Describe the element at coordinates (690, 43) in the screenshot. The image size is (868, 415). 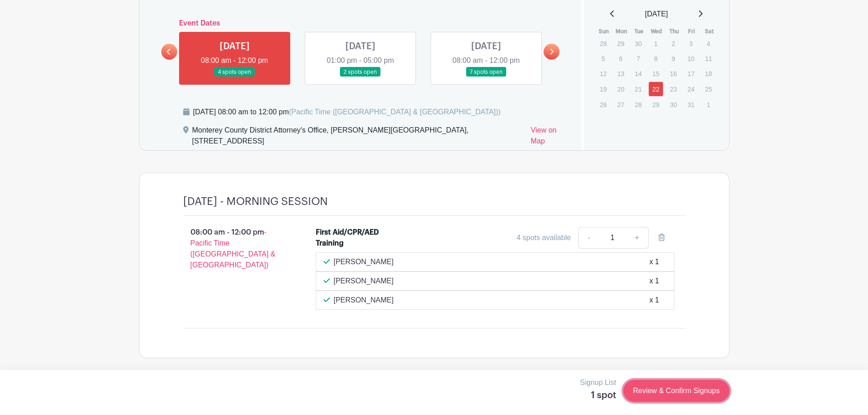
I see `p: 3` at that location.